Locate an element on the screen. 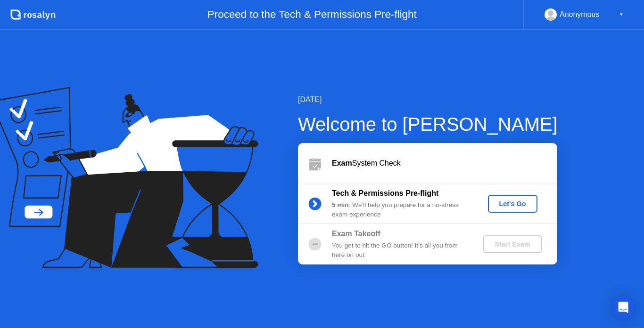  b: Exam is located at coordinates (342, 163).